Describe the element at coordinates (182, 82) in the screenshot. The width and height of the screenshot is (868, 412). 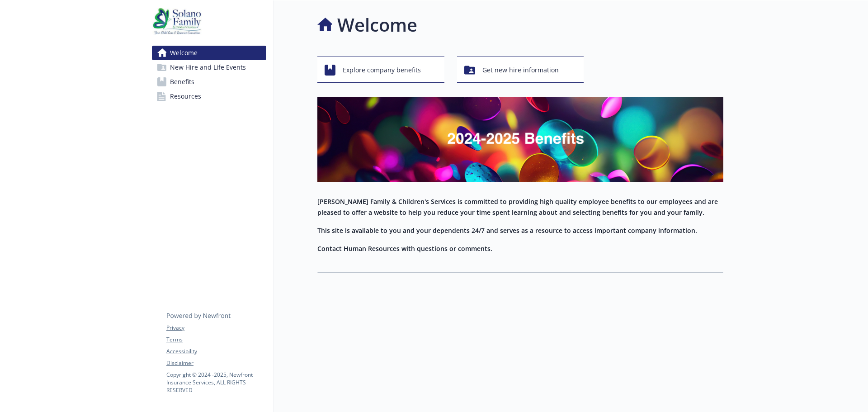
I see `span: Benefits` at that location.